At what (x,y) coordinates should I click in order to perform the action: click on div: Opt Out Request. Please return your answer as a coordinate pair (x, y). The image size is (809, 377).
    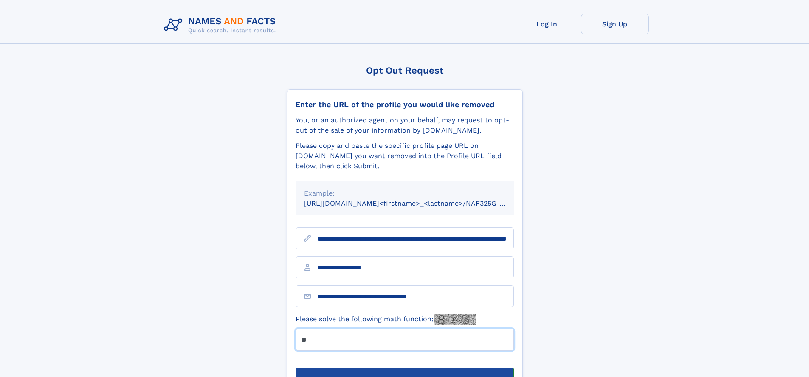
    Looking at the image, I should click on (405, 70).